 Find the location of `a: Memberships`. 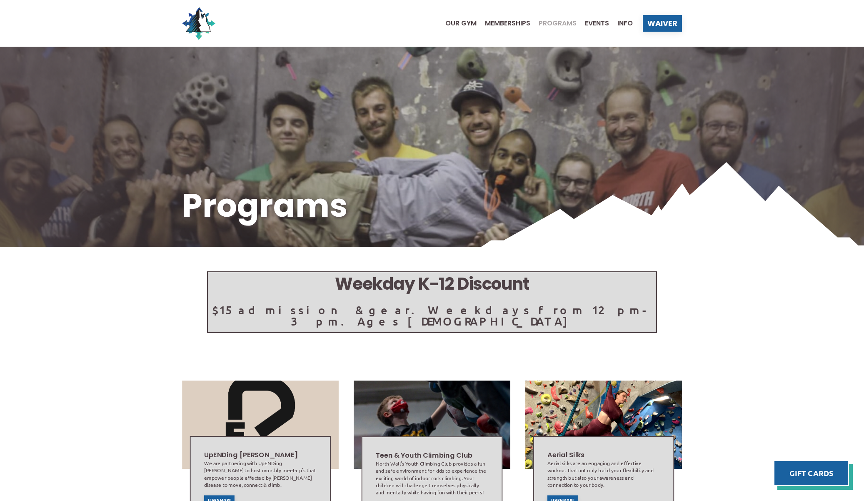

a: Memberships is located at coordinates (503, 23).